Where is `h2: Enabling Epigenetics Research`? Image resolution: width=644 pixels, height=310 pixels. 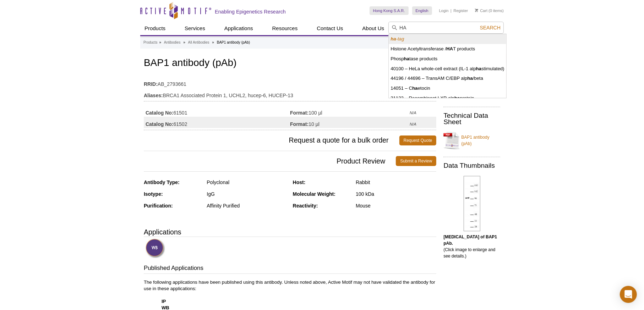 h2: Enabling Epigenetics Research is located at coordinates (250, 12).